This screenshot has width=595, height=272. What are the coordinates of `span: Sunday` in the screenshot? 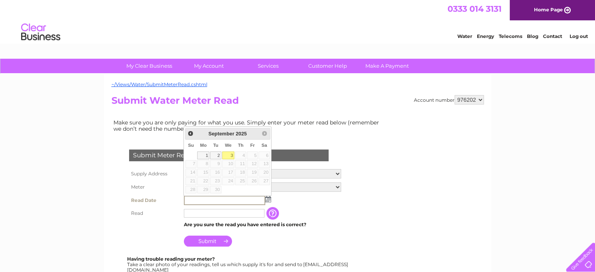 It's located at (191, 145).